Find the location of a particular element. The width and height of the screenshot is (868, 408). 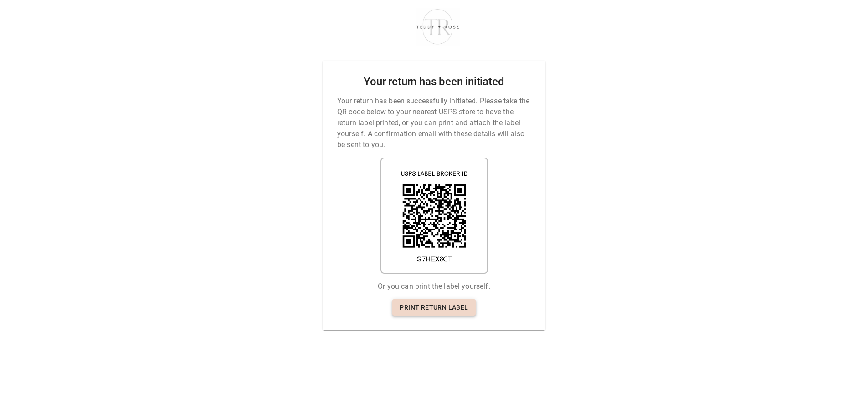

h2: Your return has been initiated is located at coordinates (434, 82).